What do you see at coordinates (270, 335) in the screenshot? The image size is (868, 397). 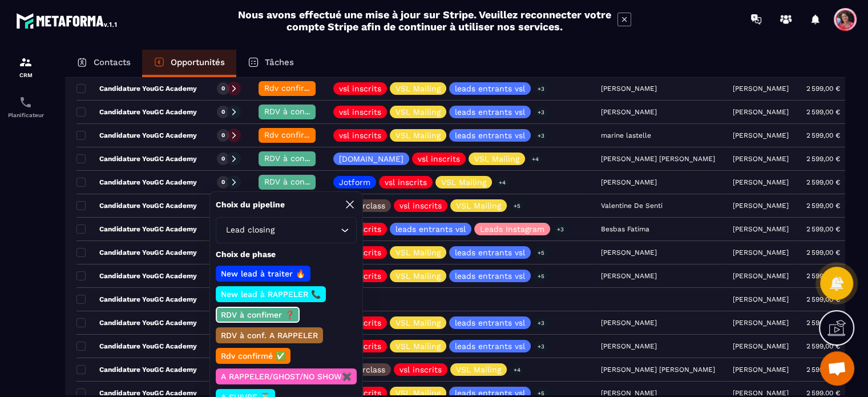 I see `p: RDV à conf. A RAPPELER` at bounding box center [270, 335].